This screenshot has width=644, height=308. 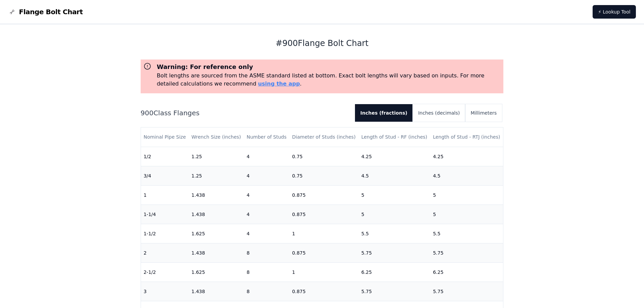 What do you see at coordinates (51, 12) in the screenshot?
I see `span: Flange Bolt Chart` at bounding box center [51, 12].